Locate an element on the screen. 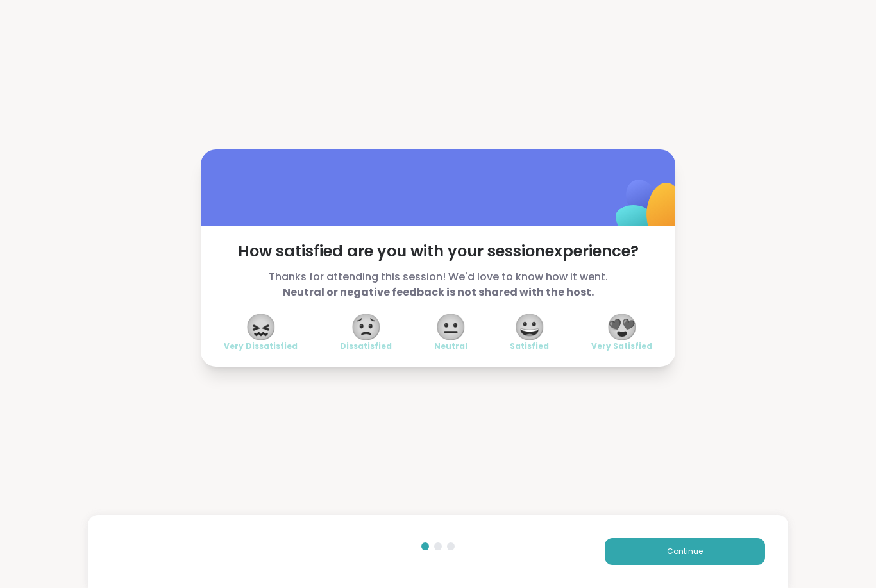 The image size is (876, 588). span: Very Satisfied is located at coordinates (622, 346).